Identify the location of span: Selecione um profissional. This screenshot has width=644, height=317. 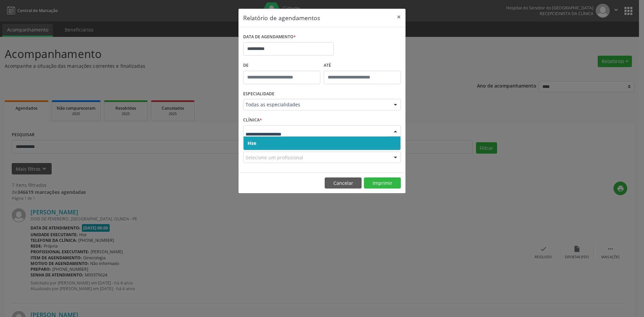
(274, 157).